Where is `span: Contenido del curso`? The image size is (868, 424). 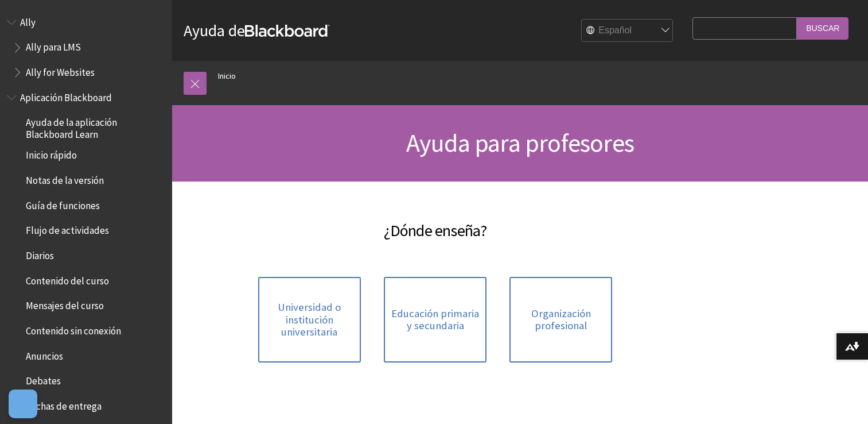
span: Contenido del curso is located at coordinates (67, 279).